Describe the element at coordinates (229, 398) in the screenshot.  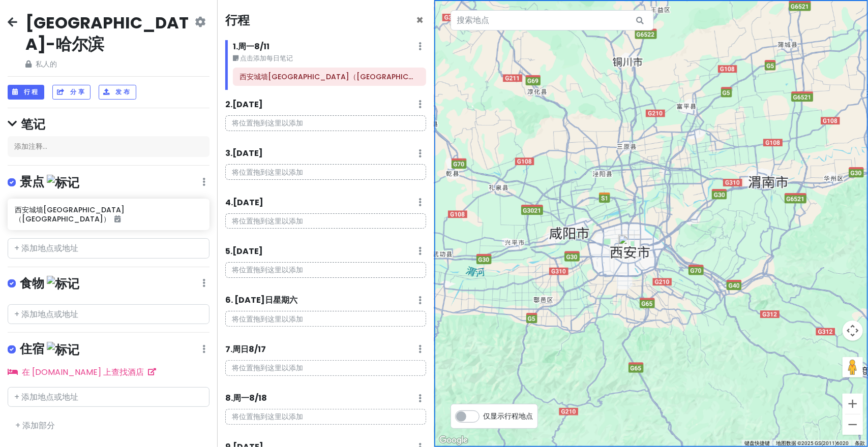
I see `font: 8.` at that location.